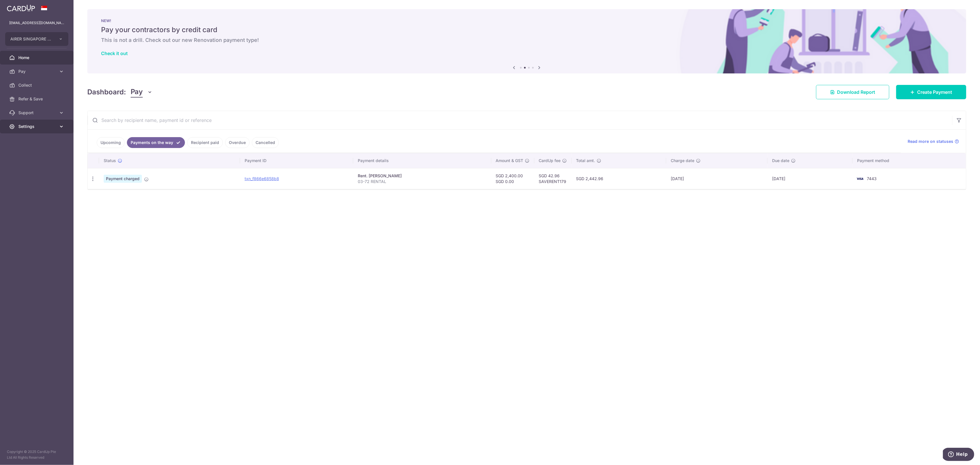  Describe the element at coordinates (856, 92) in the screenshot. I see `span: Download Report` at that location.